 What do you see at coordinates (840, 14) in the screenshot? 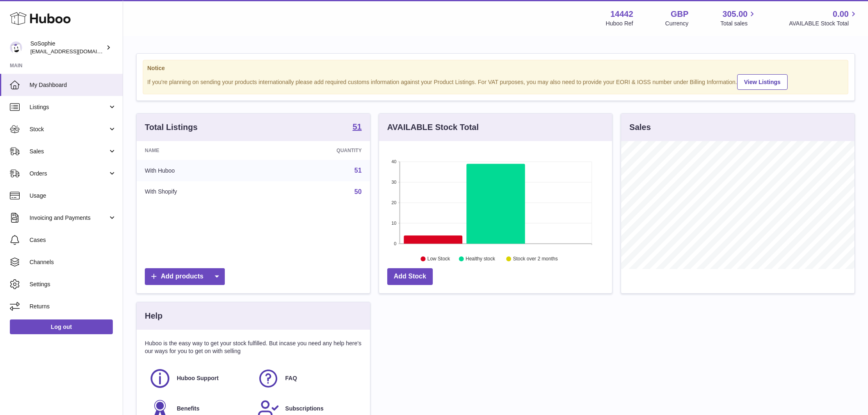
I see `span: 0.00` at bounding box center [840, 14].